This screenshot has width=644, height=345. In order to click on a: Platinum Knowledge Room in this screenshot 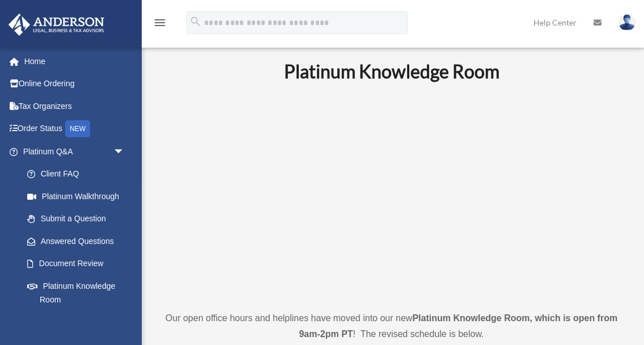, I will do `click(76, 293)`.